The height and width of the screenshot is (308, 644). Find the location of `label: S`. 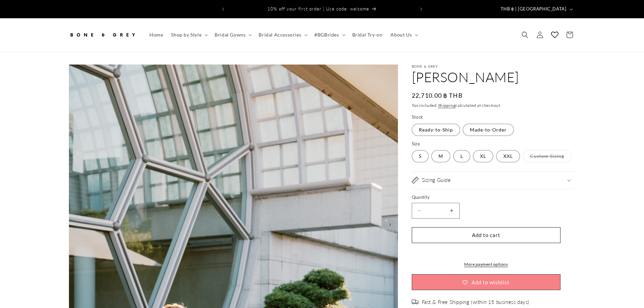

label: S is located at coordinates (420, 156).